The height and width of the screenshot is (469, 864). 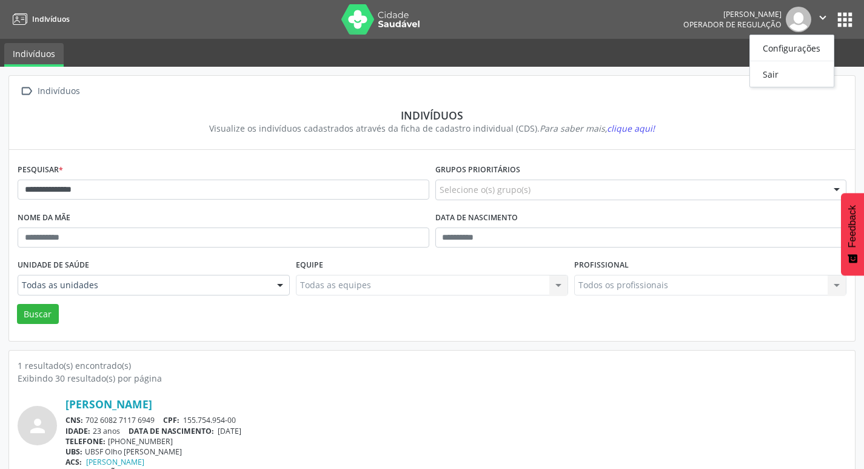 I want to click on img: img, so click(x=799, y=19).